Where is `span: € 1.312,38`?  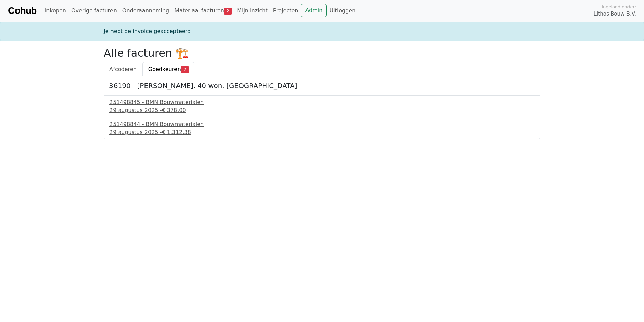 span: € 1.312,38 is located at coordinates (176, 132).